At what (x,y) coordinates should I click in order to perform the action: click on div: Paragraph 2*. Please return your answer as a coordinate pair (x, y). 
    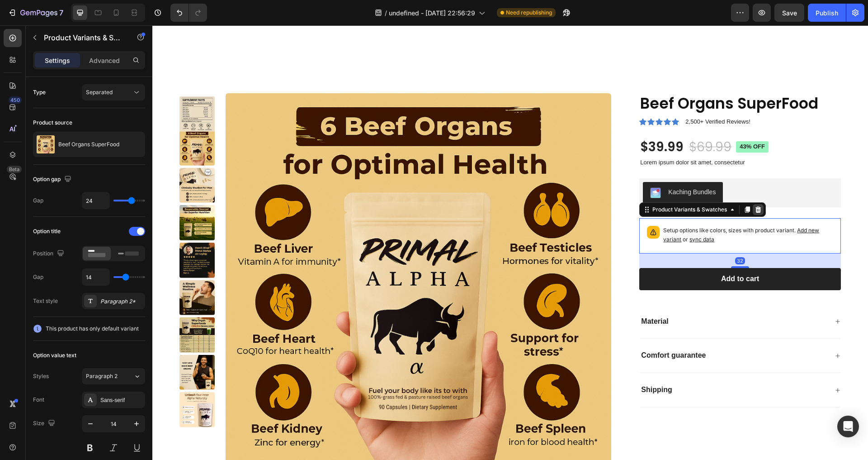
    Looking at the image, I should click on (121, 301).